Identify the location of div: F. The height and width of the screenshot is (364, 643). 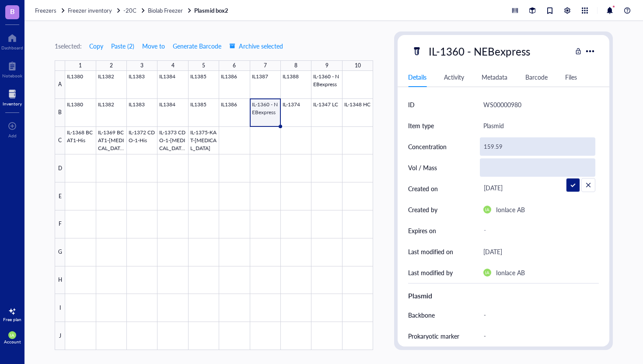
(60, 225).